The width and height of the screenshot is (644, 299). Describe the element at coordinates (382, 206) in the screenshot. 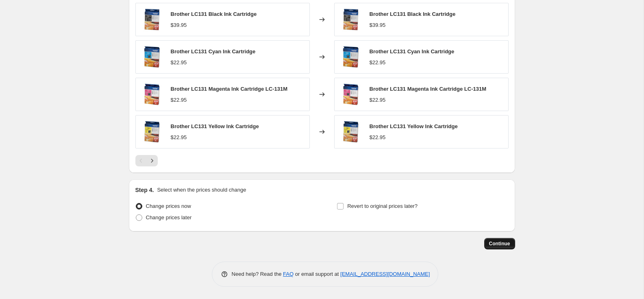

I see `span: Revert to original prices later?` at that location.